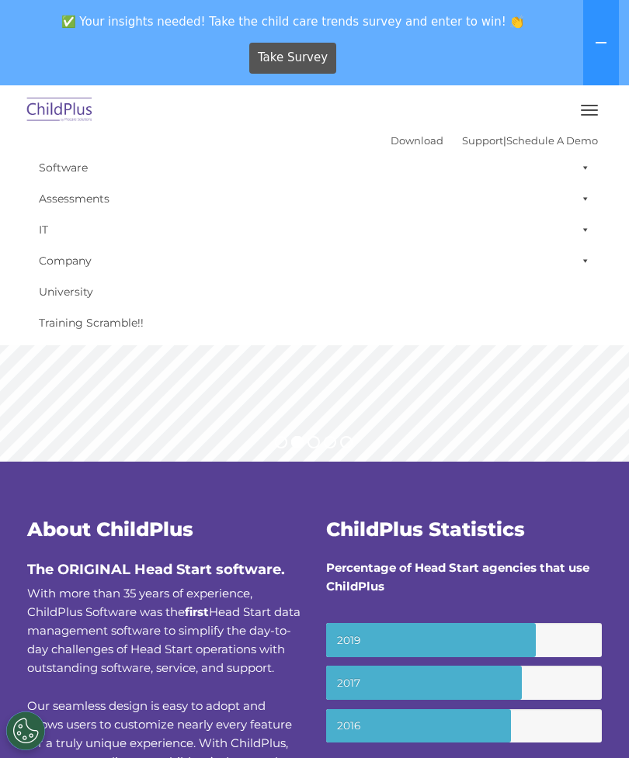 The width and height of the screenshot is (629, 758). I want to click on a: Support, so click(482, 140).